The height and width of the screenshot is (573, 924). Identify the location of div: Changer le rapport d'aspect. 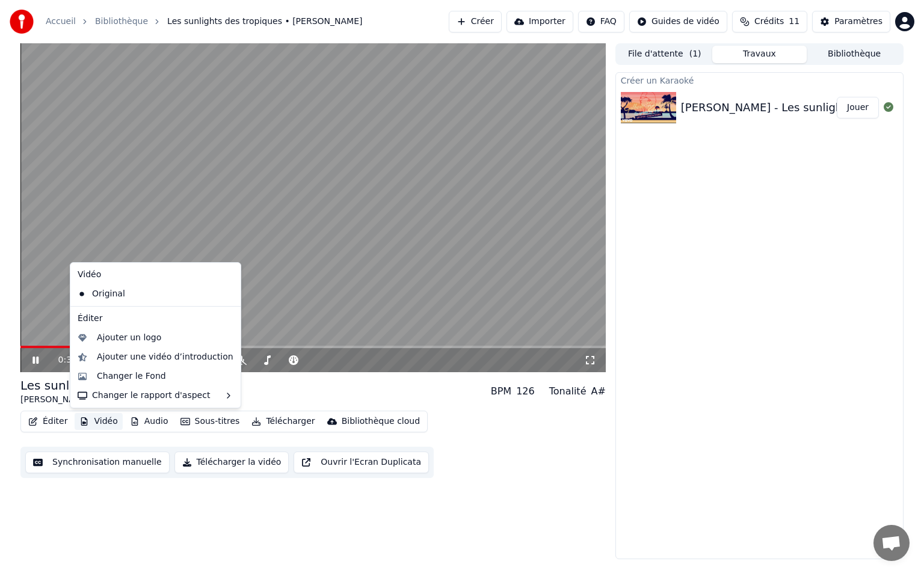
(155, 396).